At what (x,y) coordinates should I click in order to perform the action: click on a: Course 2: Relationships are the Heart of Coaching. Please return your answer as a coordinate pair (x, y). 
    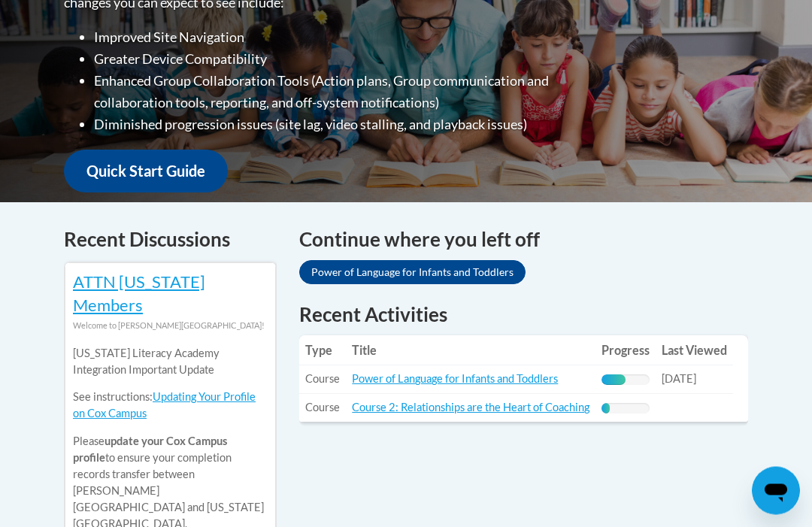
    Looking at the image, I should click on (470, 408).